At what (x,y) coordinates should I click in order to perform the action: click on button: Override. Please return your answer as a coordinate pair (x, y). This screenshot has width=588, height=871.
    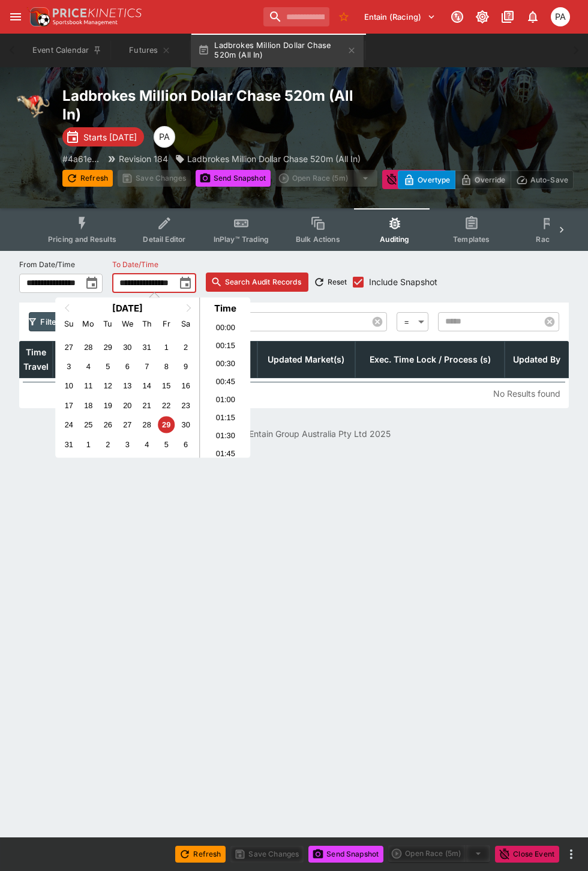
    Looking at the image, I should click on (482, 180).